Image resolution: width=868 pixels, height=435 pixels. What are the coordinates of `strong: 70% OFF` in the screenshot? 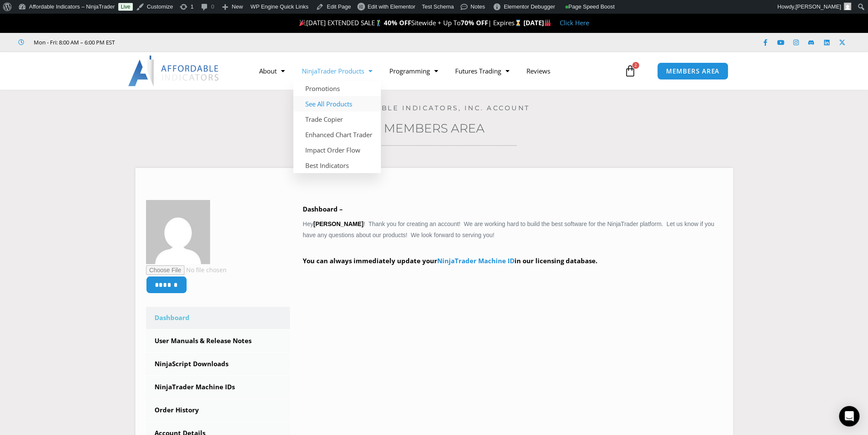 It's located at (474, 22).